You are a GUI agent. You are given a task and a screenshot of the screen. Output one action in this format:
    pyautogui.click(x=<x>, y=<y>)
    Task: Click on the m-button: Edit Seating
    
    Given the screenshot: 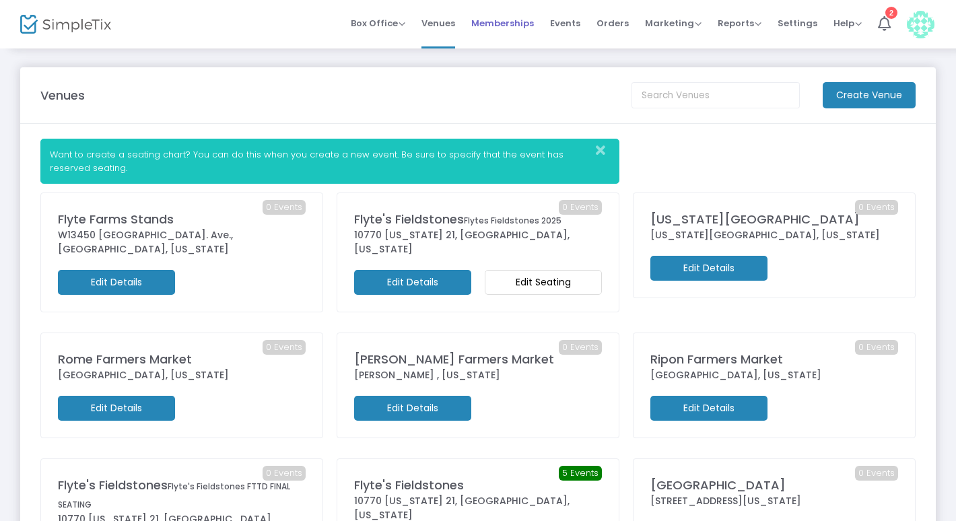 What is the action you would take?
    pyautogui.click(x=543, y=282)
    